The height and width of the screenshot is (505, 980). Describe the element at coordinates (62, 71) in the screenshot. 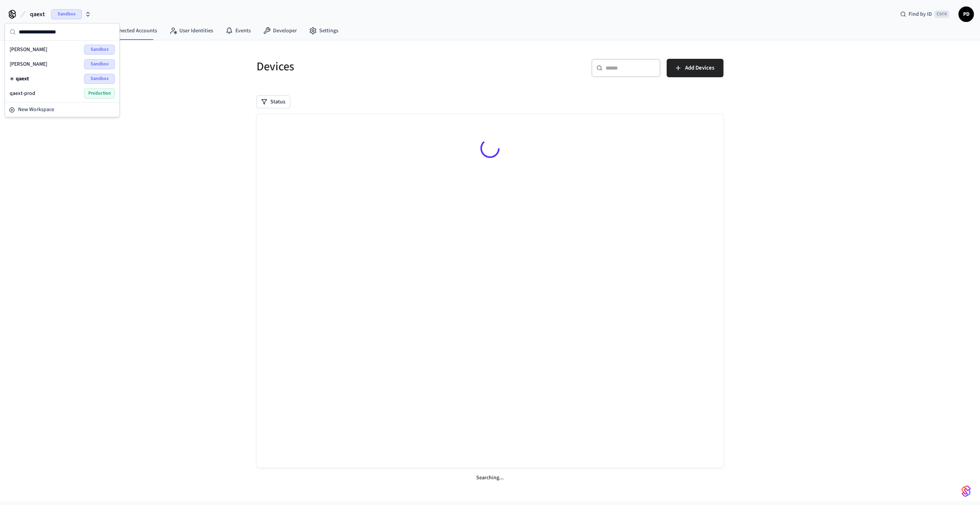

I see `div: Suggestions` at that location.